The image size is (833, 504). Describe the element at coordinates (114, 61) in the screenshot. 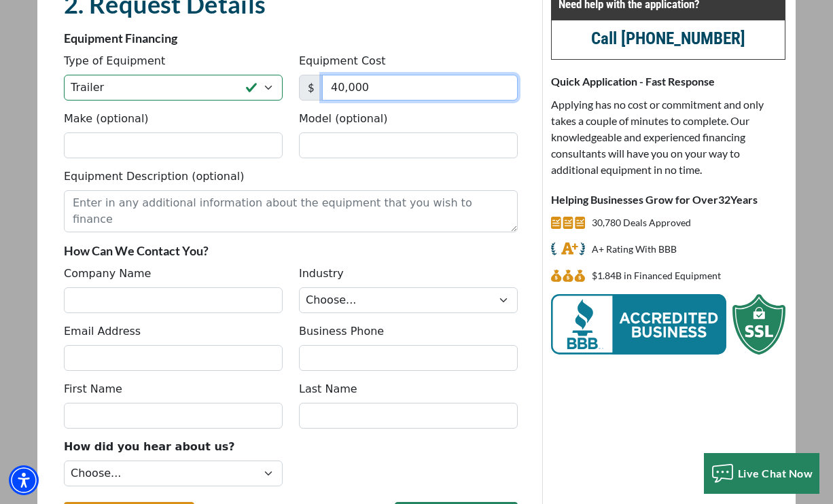

I see `label: Type of Equipment` at that location.